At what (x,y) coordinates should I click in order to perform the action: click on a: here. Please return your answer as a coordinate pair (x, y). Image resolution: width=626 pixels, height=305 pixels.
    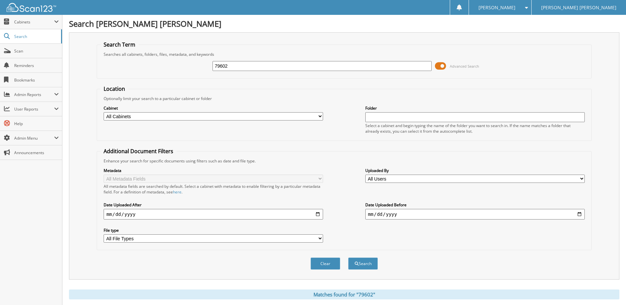
    Looking at the image, I should click on (177, 192).